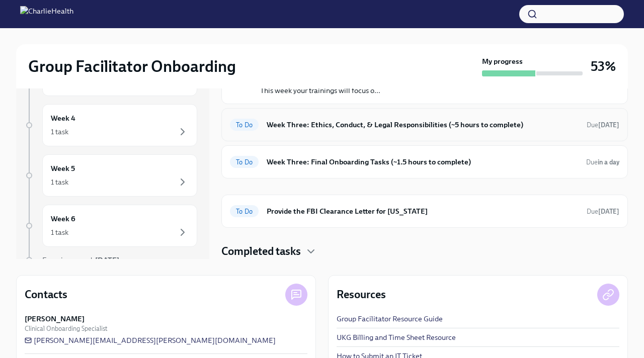 This screenshot has width=644, height=358. I want to click on span: Experience ends, so click(80, 260).